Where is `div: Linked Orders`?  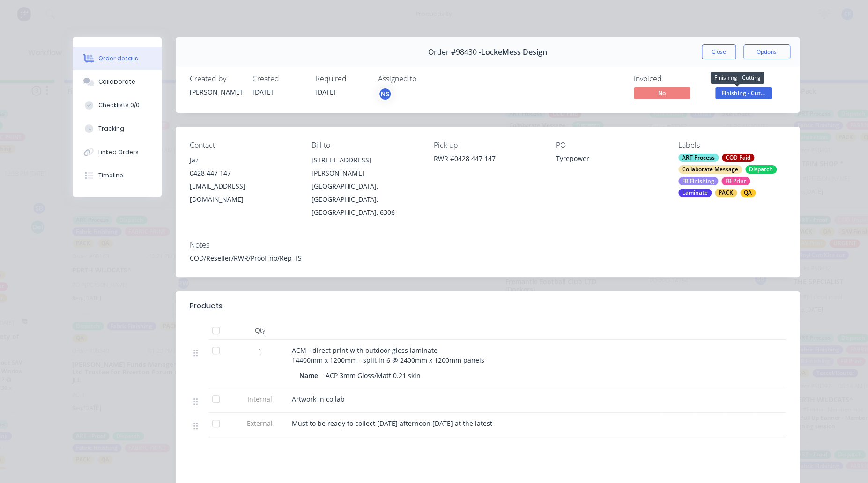 div: Linked Orders is located at coordinates (118, 152).